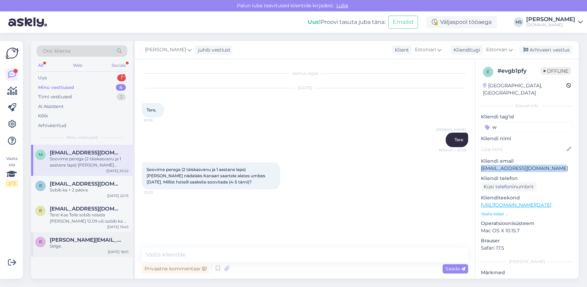  I want to click on span: 20:18, so click(157, 120).